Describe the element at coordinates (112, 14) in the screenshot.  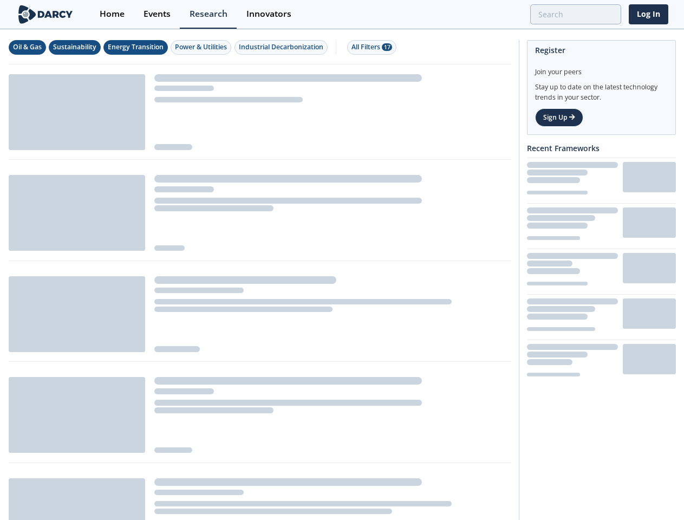
I see `div: Home` at that location.